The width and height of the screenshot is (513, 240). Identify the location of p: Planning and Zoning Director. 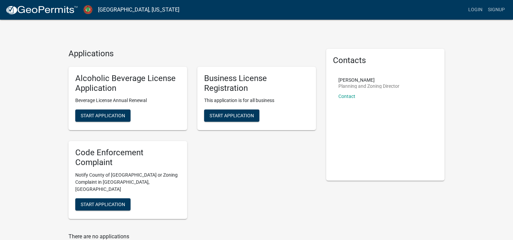
(369, 86).